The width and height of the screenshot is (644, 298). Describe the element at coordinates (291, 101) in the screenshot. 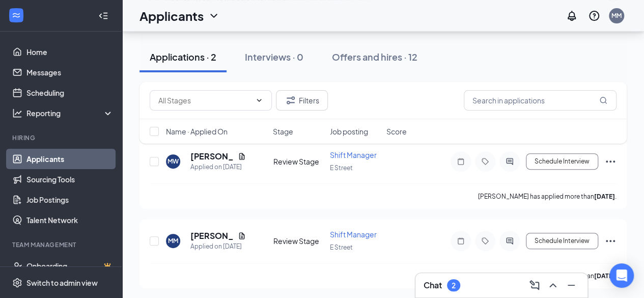

I see `svg: Filter` at that location.